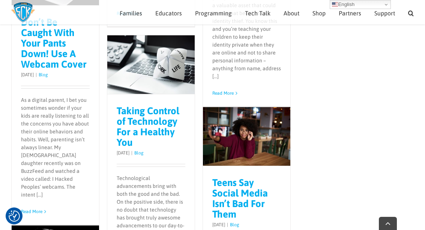 The height and width of the screenshot is (230, 425). I want to click on img: Savvy Cyber Kids Logo, so click(23, 12).